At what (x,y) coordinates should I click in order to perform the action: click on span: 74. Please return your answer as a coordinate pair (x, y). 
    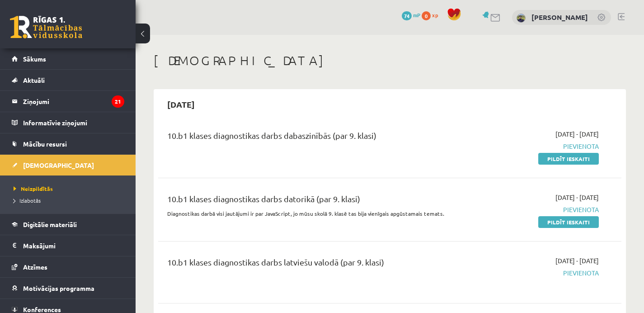
    Looking at the image, I should click on (407, 16).